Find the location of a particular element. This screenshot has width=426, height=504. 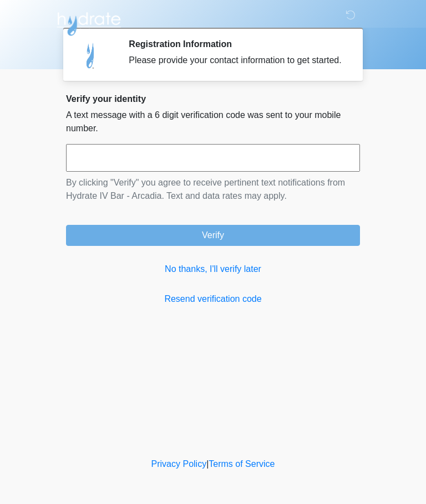

p: By clicking "Verify" you agree to receive pertinent text notifications from Hydrate IV Bar - Arca... is located at coordinates (213, 190).